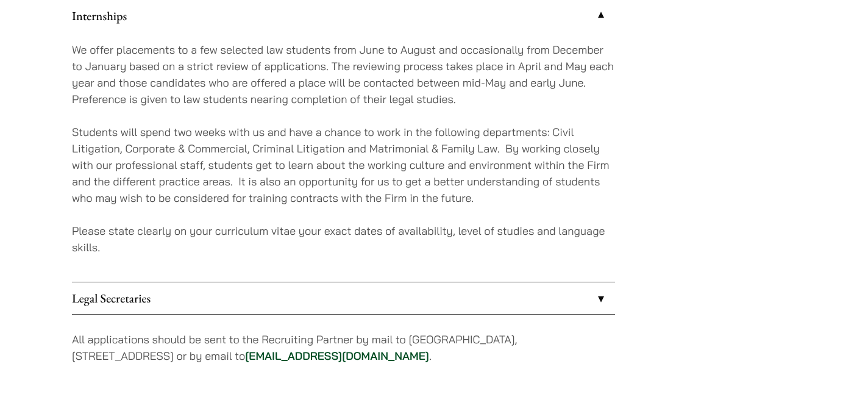 The height and width of the screenshot is (408, 868). What do you see at coordinates (343, 298) in the screenshot?
I see `a: Legal Secretaries` at bounding box center [343, 298].